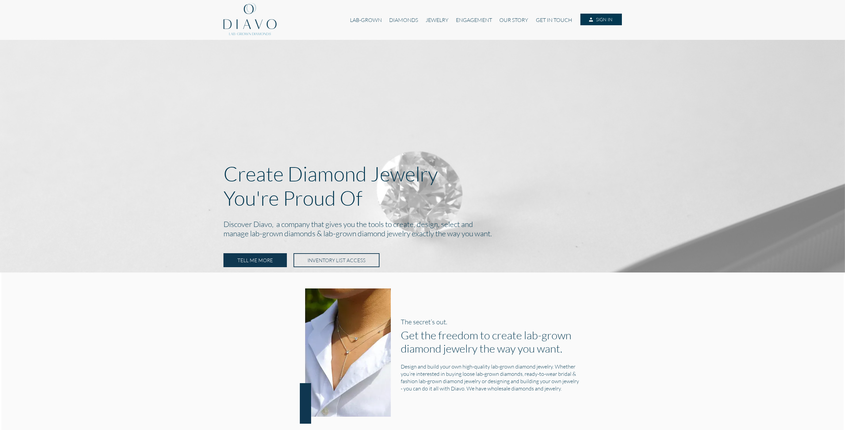 Image resolution: width=845 pixels, height=430 pixels. What do you see at coordinates (403, 20) in the screenshot?
I see `a: DIAMONDS` at bounding box center [403, 20].